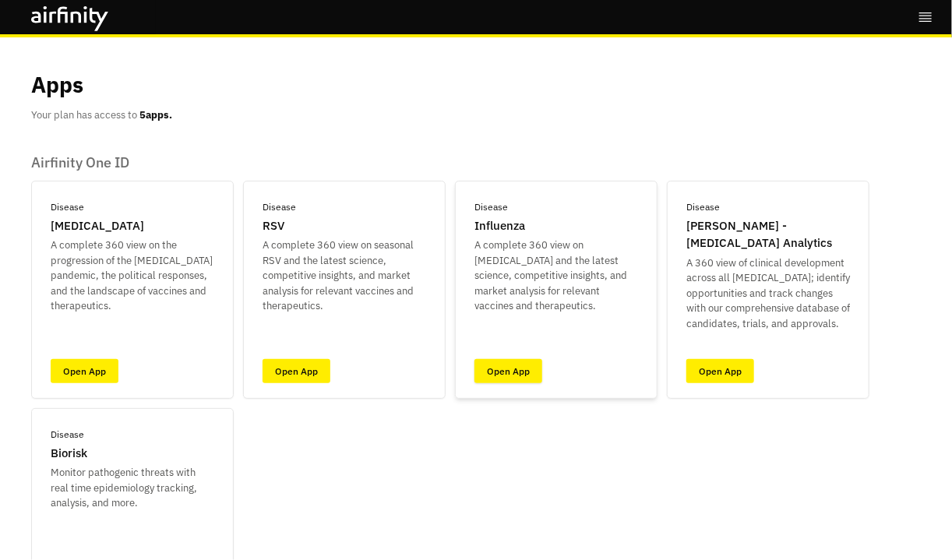 This screenshot has height=560, width=952. Describe the element at coordinates (499, 225) in the screenshot. I see `p: Influenza` at that location.